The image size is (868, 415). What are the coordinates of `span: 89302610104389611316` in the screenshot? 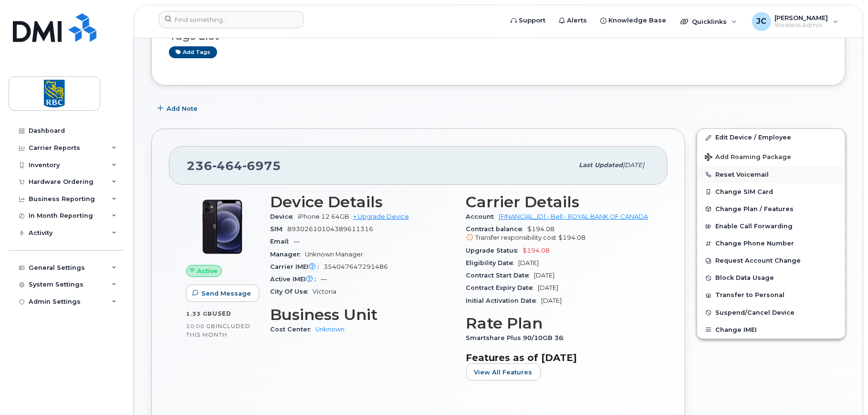 It's located at (330, 228).